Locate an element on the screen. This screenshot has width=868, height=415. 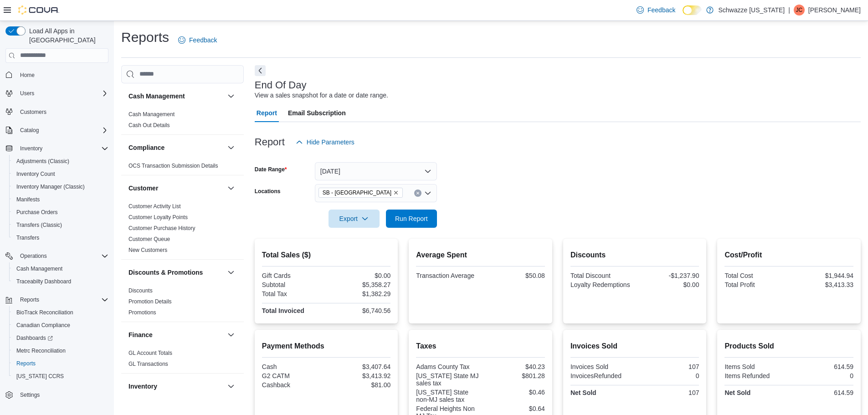
div: $3,413.33 is located at coordinates (822, 285).